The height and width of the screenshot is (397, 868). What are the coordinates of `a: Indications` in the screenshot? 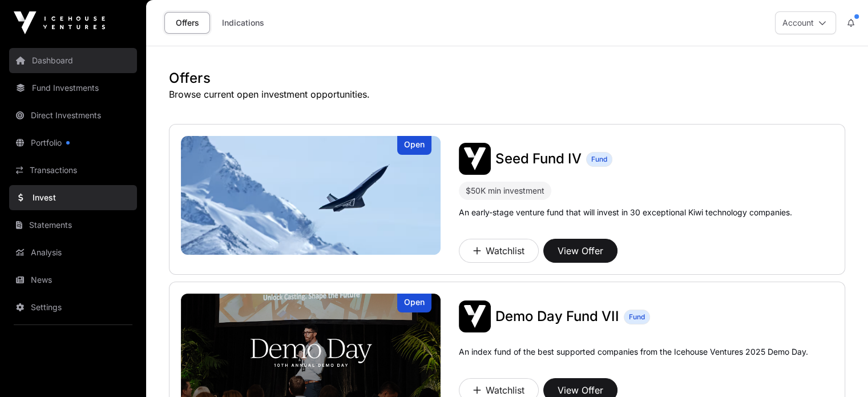 It's located at (243, 23).